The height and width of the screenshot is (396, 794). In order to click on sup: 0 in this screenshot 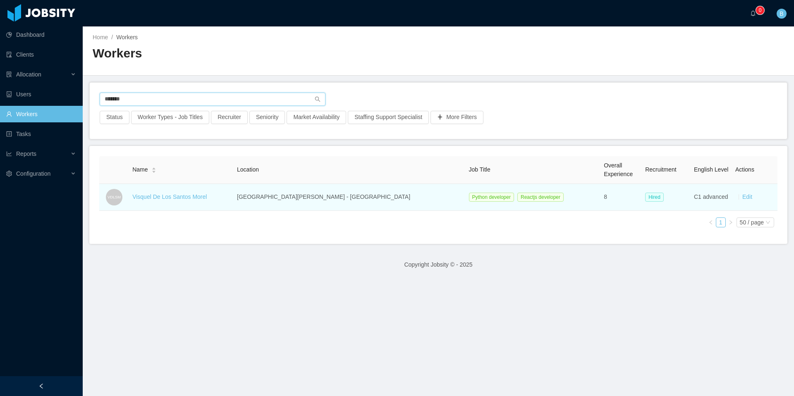, I will do `click(760, 10)`.